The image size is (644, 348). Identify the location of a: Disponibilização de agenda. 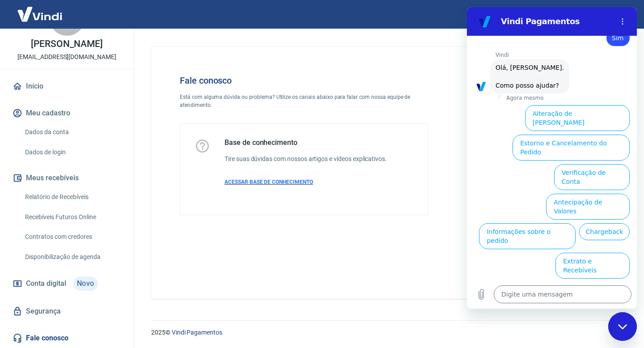
(72, 257).